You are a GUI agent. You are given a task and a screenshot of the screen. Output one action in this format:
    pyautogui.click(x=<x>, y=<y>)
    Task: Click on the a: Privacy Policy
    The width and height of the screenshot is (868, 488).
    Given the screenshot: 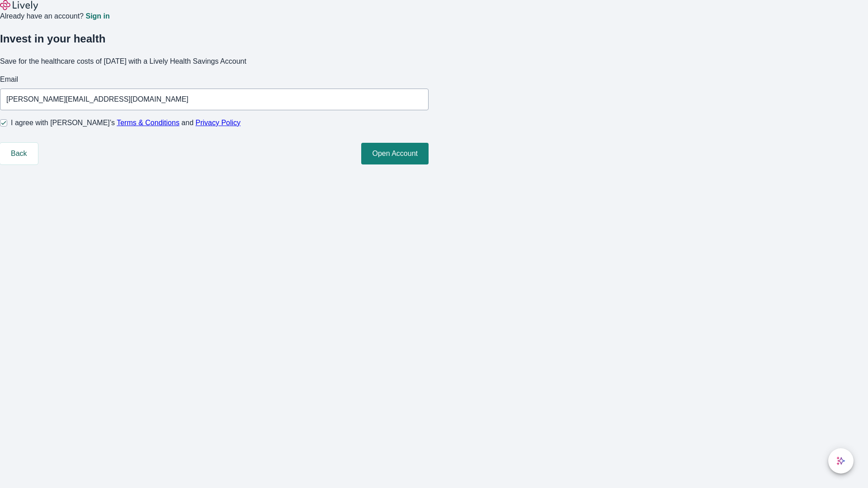 What is the action you would take?
    pyautogui.click(x=218, y=123)
    